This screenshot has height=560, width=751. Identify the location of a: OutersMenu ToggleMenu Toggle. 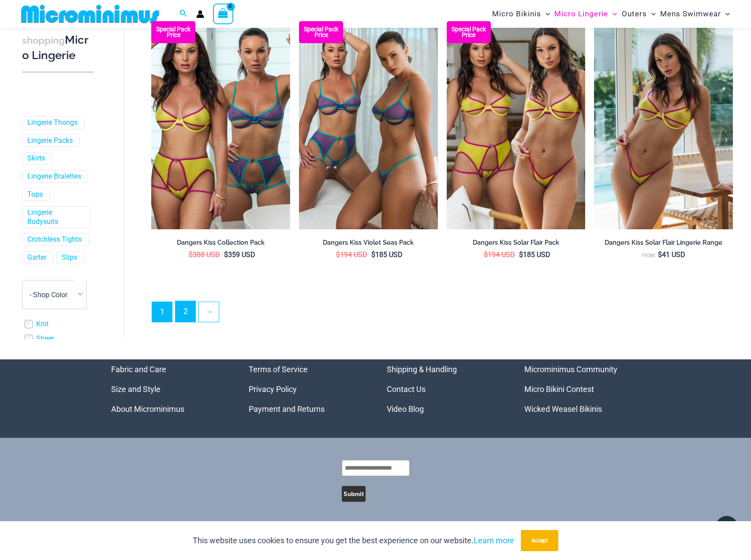
(638, 14).